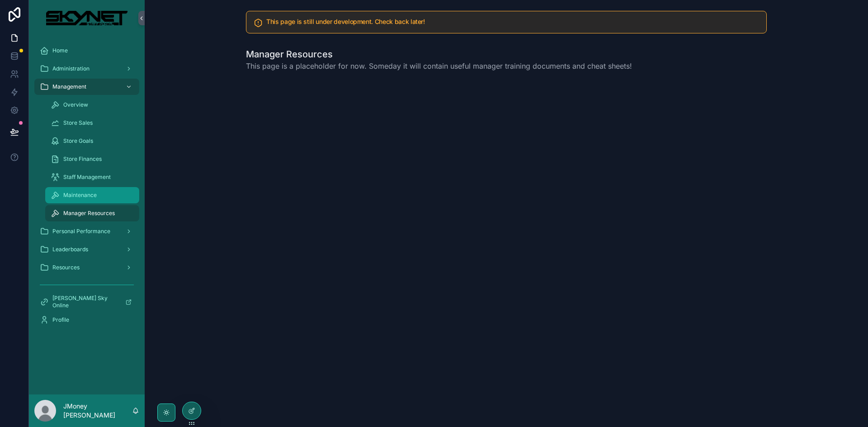 The width and height of the screenshot is (868, 427). Describe the element at coordinates (87, 268) in the screenshot. I see `a: Resources` at that location.